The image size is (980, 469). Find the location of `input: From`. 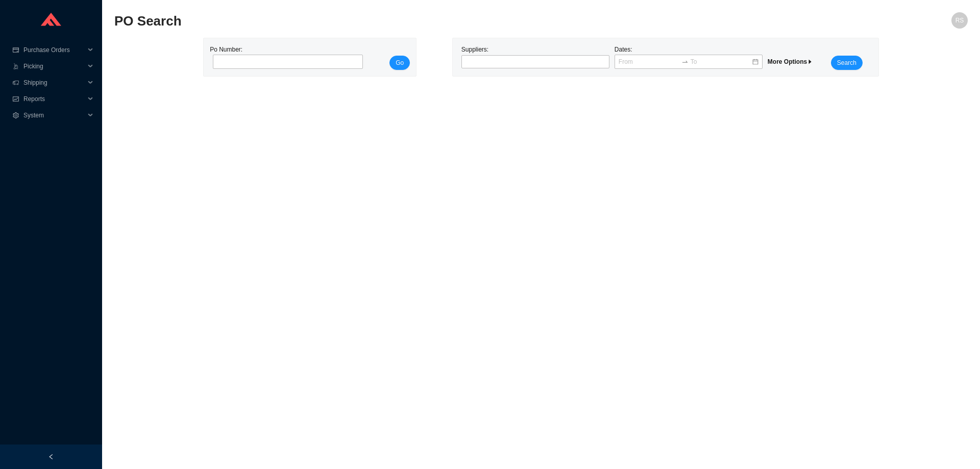

input: From is located at coordinates (649, 62).